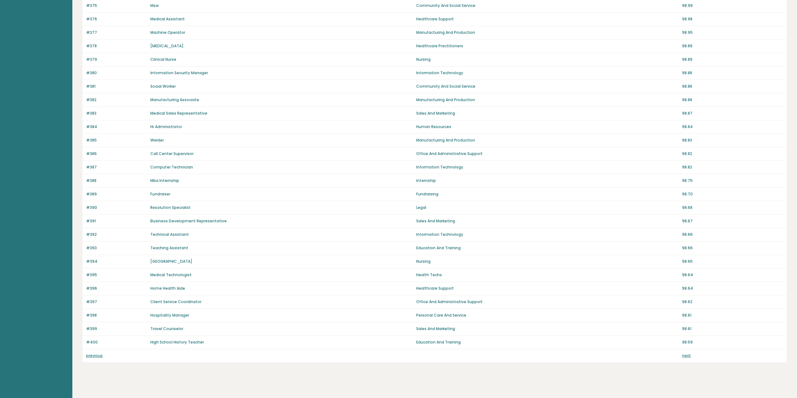  What do you see at coordinates (733, 342) in the screenshot?
I see `p: 98.59` at bounding box center [733, 342].